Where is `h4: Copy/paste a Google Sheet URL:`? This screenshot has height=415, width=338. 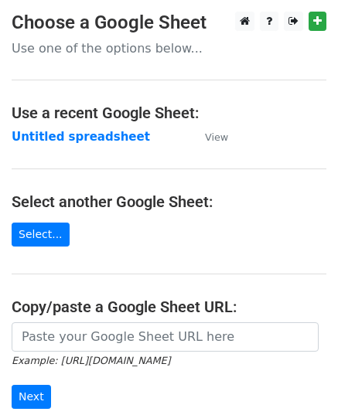 h4: Copy/paste a Google Sheet URL: is located at coordinates (168, 307).